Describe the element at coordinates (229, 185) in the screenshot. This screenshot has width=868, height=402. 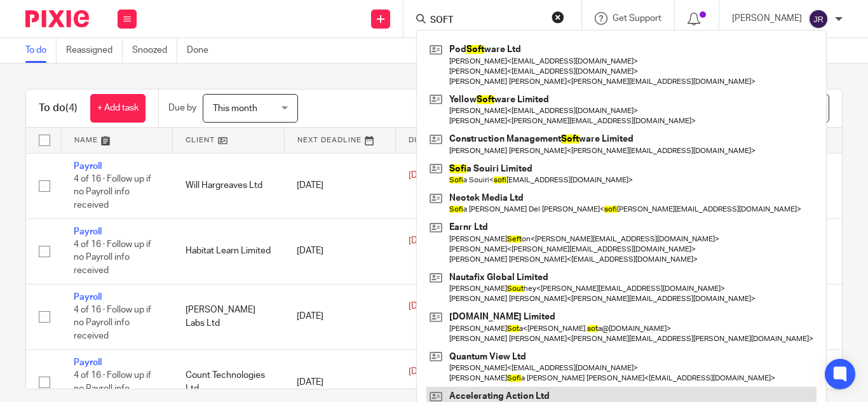
I see `td: Will Hargreaves Ltd` at that location.